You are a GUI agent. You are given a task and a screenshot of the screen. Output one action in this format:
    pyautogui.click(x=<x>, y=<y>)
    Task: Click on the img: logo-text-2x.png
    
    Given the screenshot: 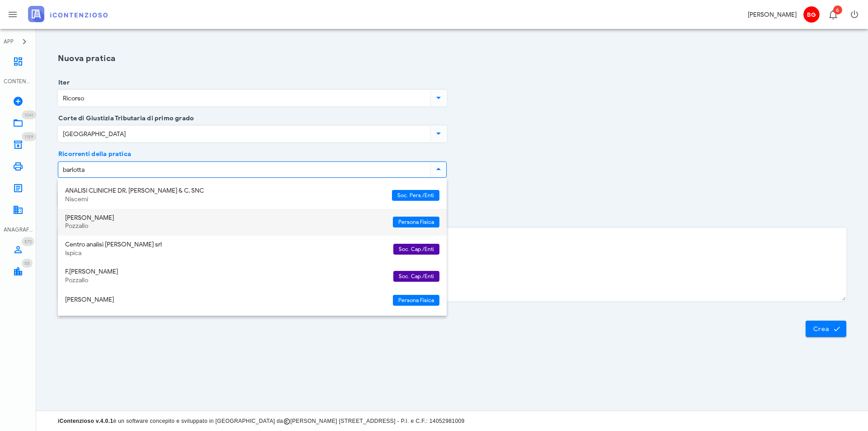 What is the action you would take?
    pyautogui.click(x=68, y=14)
    